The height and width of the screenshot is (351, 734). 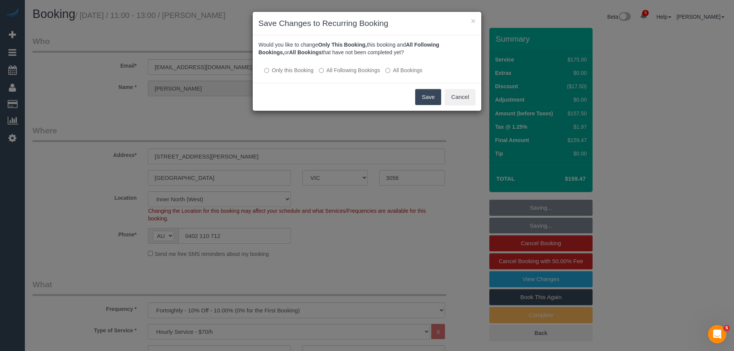 I want to click on button: Cancel, so click(x=460, y=97).